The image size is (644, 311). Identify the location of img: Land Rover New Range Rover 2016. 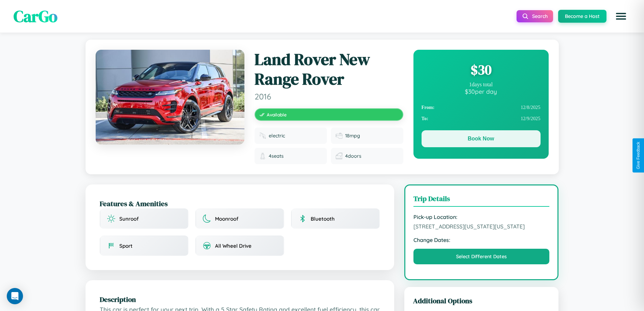
(170, 97).